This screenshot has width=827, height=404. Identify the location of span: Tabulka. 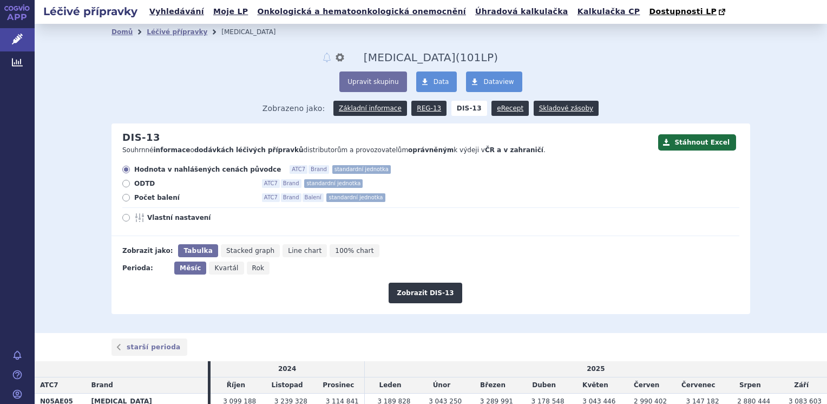
(198, 251).